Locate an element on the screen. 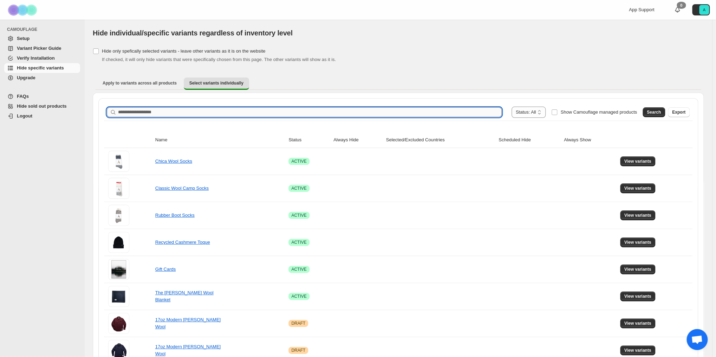  th: Scheduled Hide is located at coordinates (529, 140).